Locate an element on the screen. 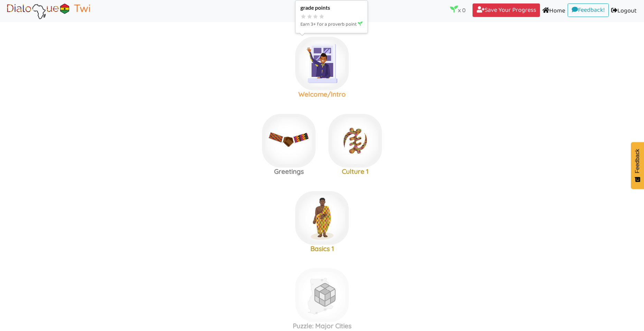  h3: Welcome/Intro is located at coordinates (322, 94).